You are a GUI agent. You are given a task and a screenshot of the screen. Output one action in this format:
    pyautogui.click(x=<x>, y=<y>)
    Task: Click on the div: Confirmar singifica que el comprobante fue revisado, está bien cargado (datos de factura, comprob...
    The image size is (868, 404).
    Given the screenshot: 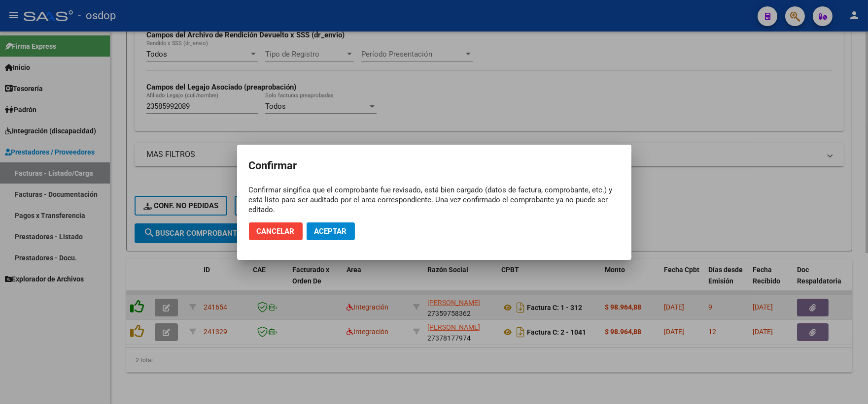 What is the action you would take?
    pyautogui.click(x=434, y=200)
    